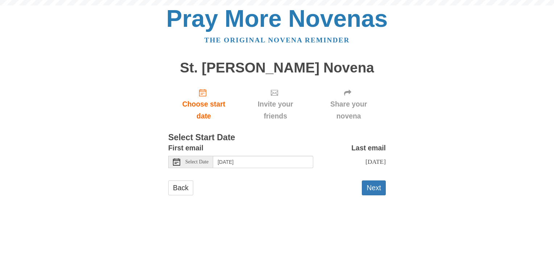 The height and width of the screenshot is (258, 554). I want to click on span: Select Date, so click(197, 162).